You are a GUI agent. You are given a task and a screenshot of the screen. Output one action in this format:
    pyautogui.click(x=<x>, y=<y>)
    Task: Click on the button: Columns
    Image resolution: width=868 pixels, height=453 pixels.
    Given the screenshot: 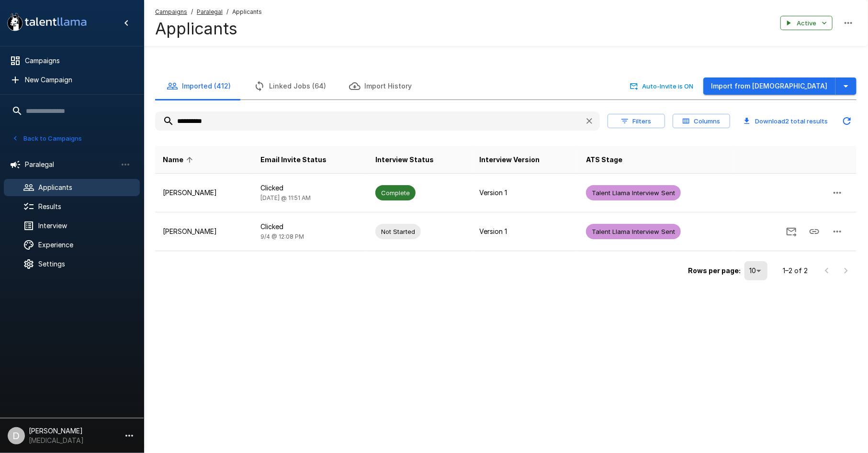 What is the action you would take?
    pyautogui.click(x=701, y=121)
    